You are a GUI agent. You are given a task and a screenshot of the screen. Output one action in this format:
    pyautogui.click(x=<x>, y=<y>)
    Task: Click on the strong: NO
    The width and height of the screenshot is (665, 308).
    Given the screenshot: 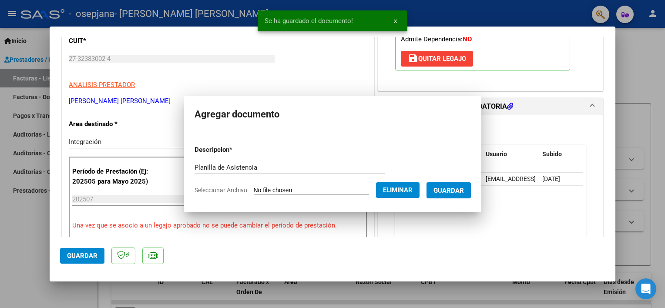 What is the action you would take?
    pyautogui.click(x=467, y=39)
    